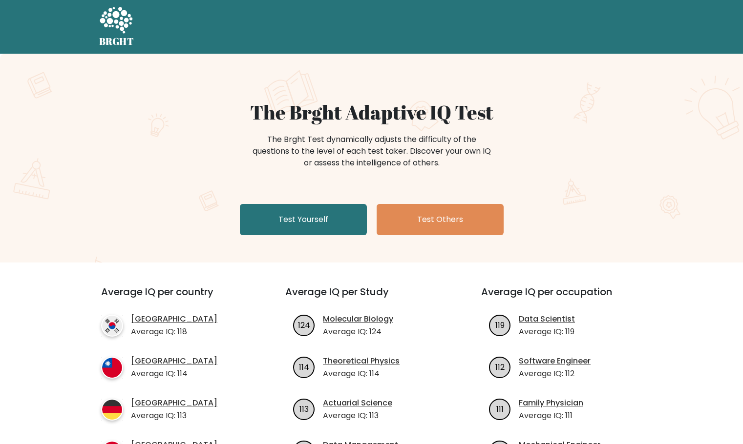 This screenshot has width=743, height=444. What do you see at coordinates (174, 332) in the screenshot?
I see `p: Average IQ: 118` at bounding box center [174, 332].